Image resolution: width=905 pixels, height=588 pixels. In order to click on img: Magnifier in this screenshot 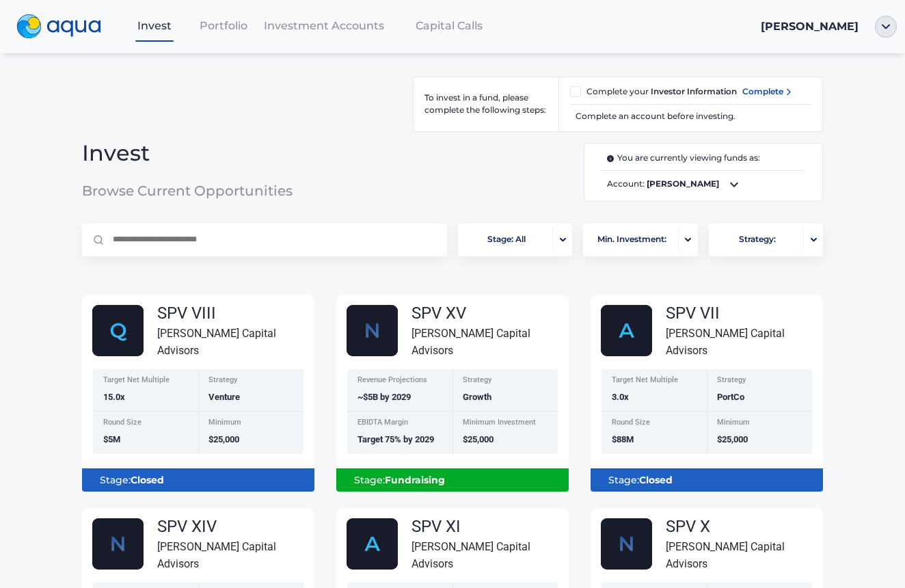, I will do `click(99, 240)`.